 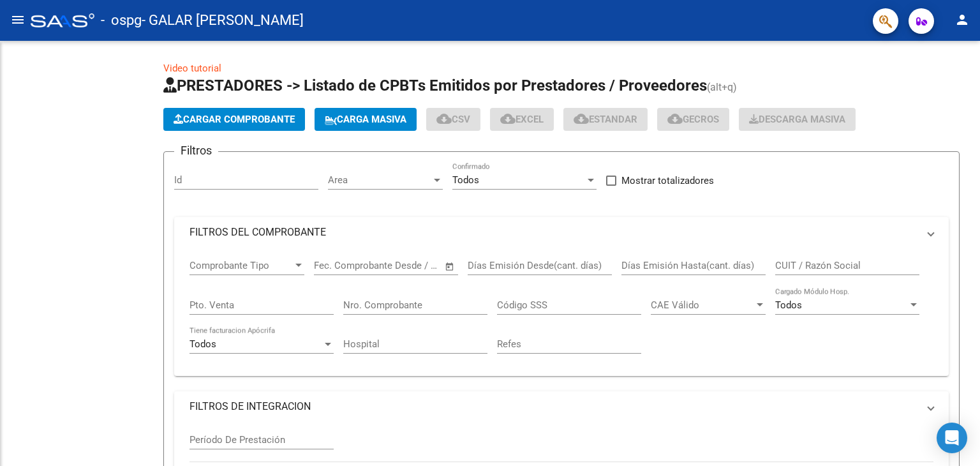 I want to click on span: CSV, so click(x=453, y=119).